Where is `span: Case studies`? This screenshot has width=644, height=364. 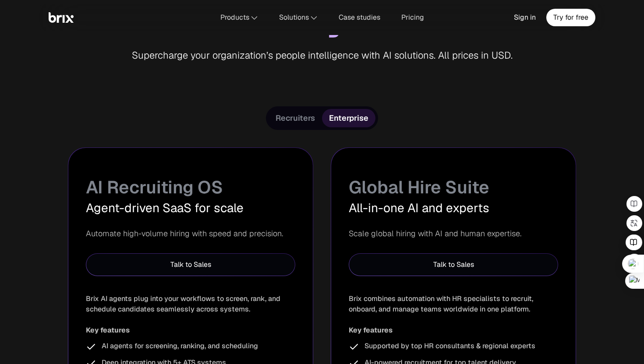 span: Case studies is located at coordinates (359, 17).